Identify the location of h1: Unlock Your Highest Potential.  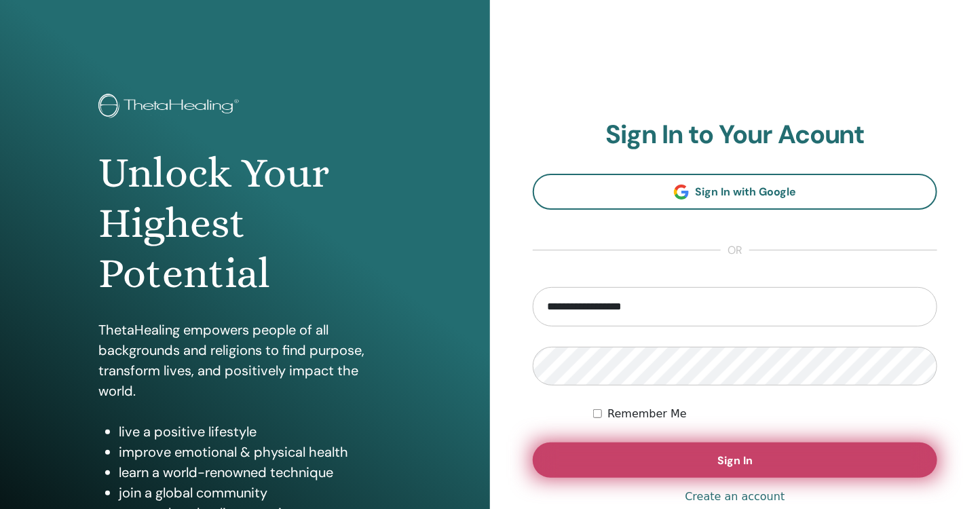
(244, 224).